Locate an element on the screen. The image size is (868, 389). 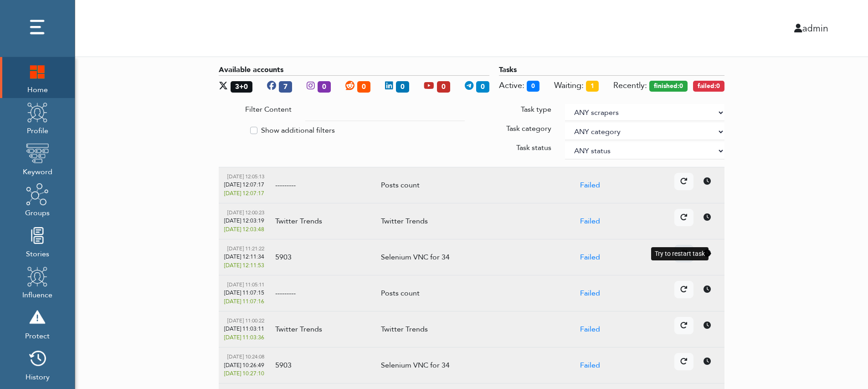
img: groups.png is located at coordinates (37, 194).